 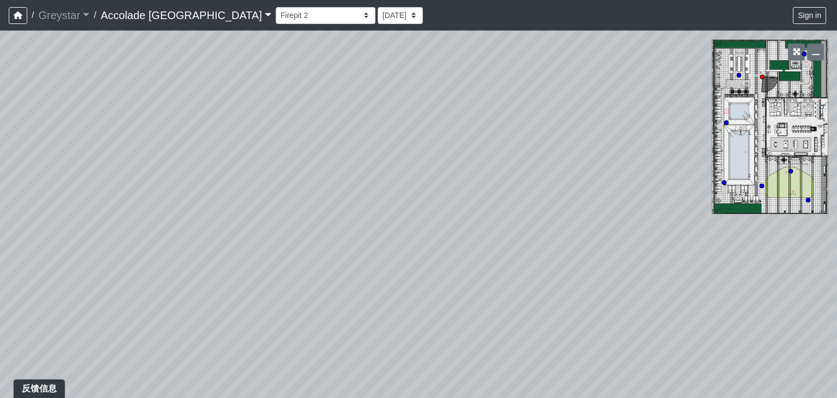 I want to click on button: Sign in, so click(x=809, y=15).